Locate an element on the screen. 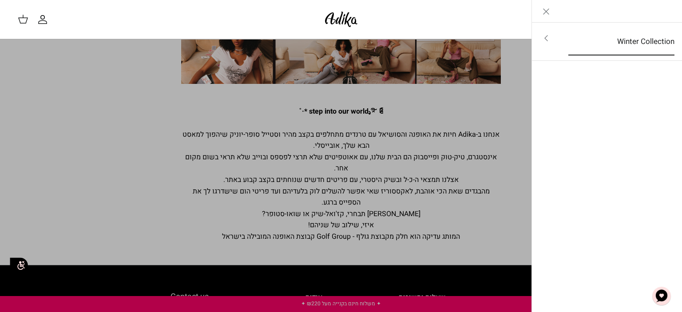 This screenshot has width=682, height=312. a: Adika IL is located at coordinates (341, 19).